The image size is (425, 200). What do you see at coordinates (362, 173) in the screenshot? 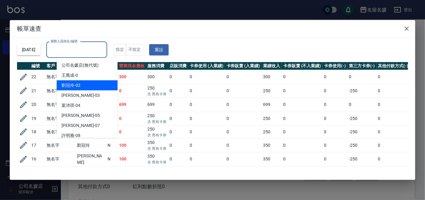
I see `td: -230` at bounding box center [362, 173].